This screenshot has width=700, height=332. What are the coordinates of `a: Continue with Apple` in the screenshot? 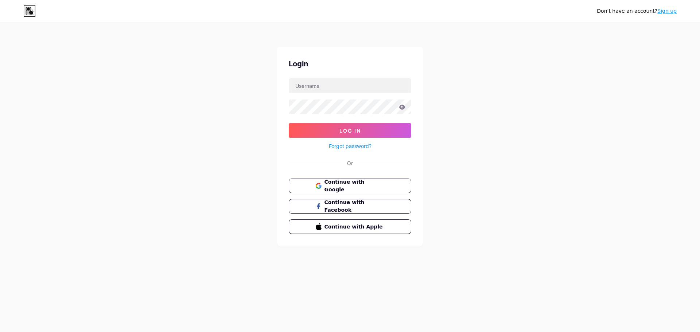 It's located at (350, 227).